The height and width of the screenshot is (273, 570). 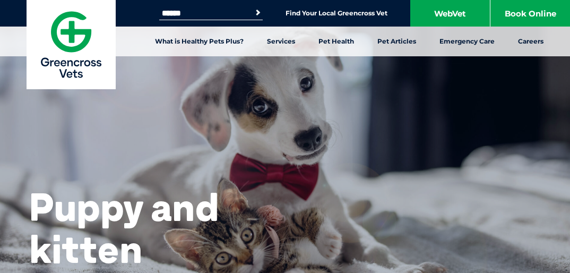 I want to click on a: Pet Articles, so click(x=397, y=41).